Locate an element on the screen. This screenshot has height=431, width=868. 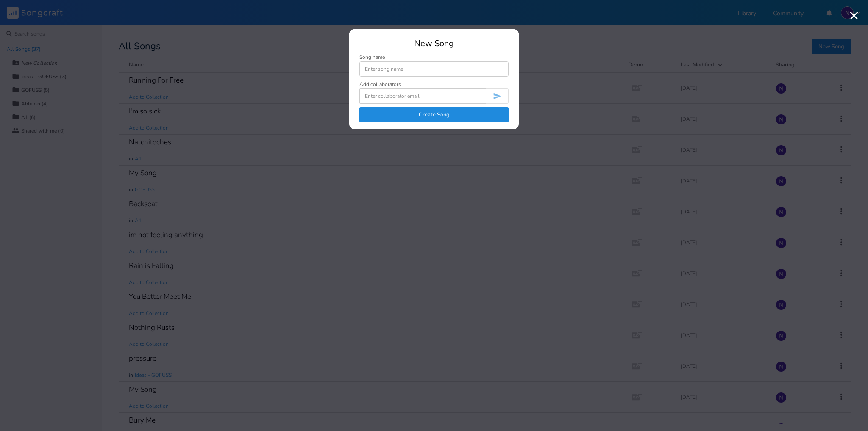
div: Add collaborators is located at coordinates (380, 84).